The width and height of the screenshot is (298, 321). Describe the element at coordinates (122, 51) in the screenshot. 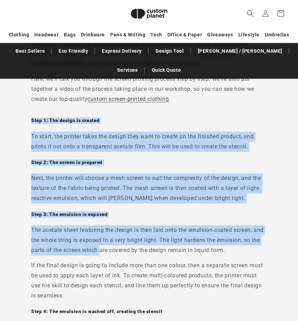

I see `a: Express Delivery` at that location.